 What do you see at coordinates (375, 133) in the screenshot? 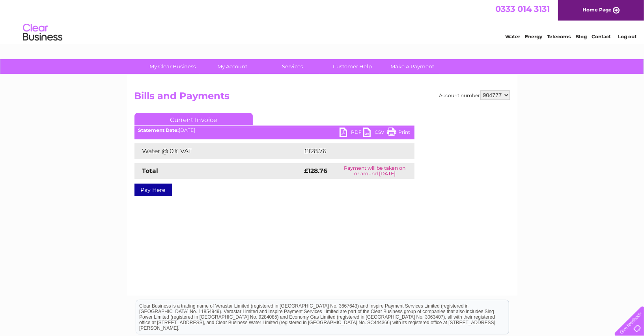
I see `a: CSV` at bounding box center [375, 133].